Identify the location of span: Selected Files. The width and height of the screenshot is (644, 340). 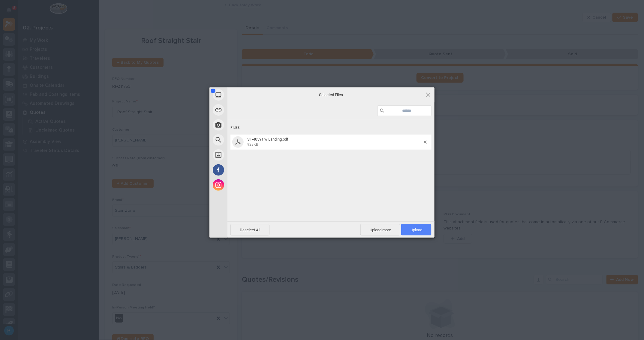
(331, 95).